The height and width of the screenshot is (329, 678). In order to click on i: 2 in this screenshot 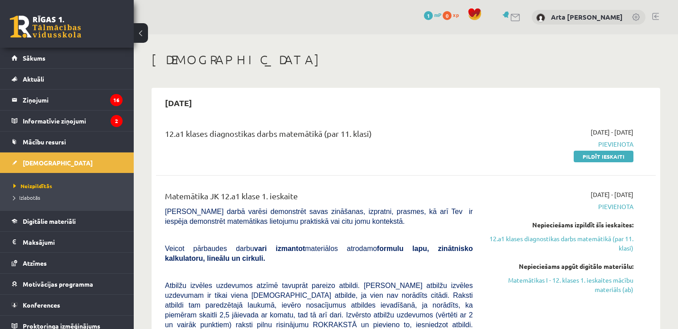, I will do `click(116, 121)`.